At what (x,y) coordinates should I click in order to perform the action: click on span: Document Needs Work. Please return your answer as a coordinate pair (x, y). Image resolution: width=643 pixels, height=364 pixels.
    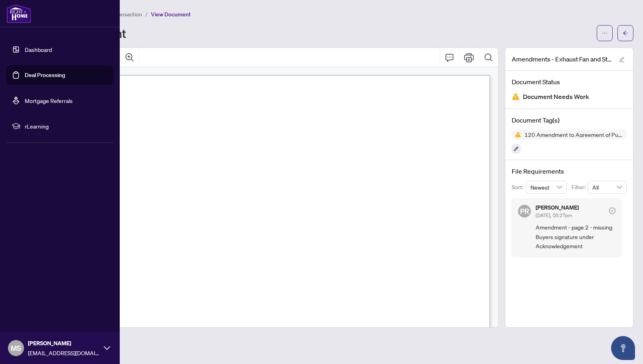
    Looking at the image, I should click on (556, 97).